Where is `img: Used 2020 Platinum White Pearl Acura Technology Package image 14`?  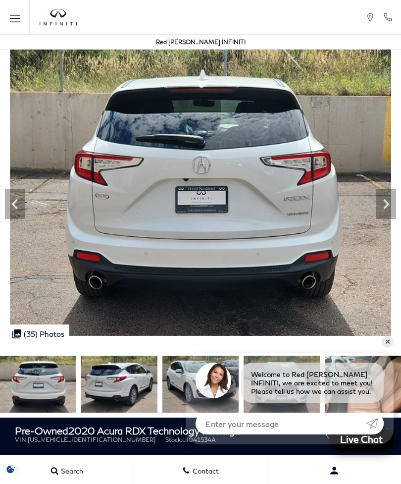 img: Used 2020 Platinum White Pearl Acura Technology Package image 14 is located at coordinates (201, 384).